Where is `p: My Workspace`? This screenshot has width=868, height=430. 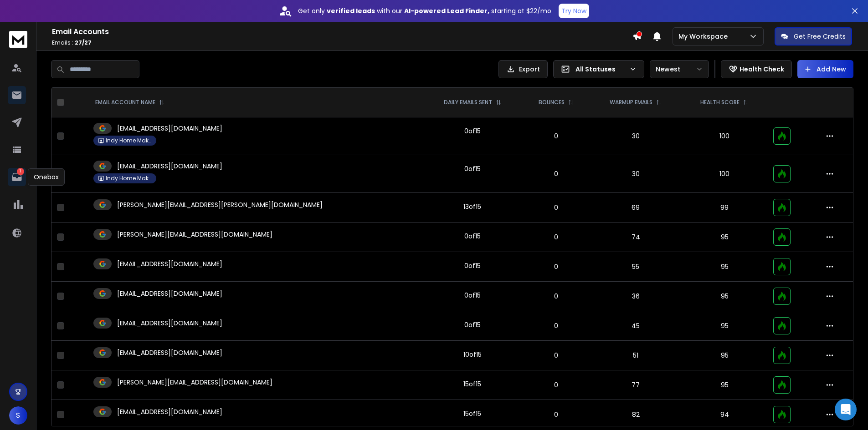 p: My Workspace is located at coordinates (705, 36).